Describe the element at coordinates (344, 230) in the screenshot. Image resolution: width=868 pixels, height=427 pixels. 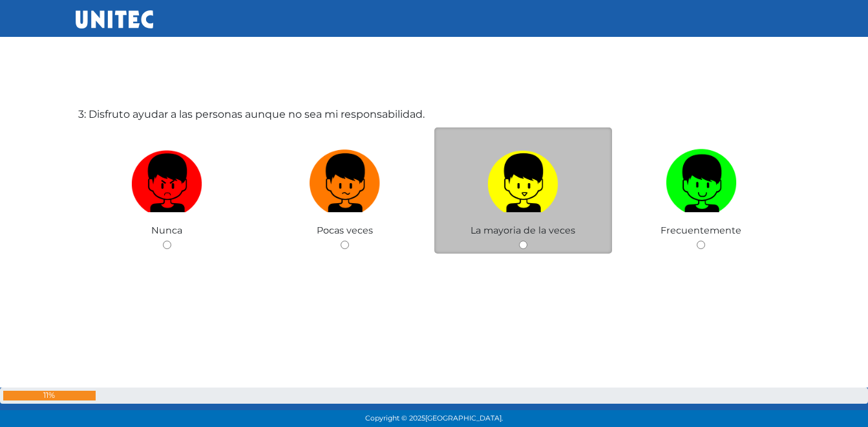
I see `span: Pocas veces` at that location.